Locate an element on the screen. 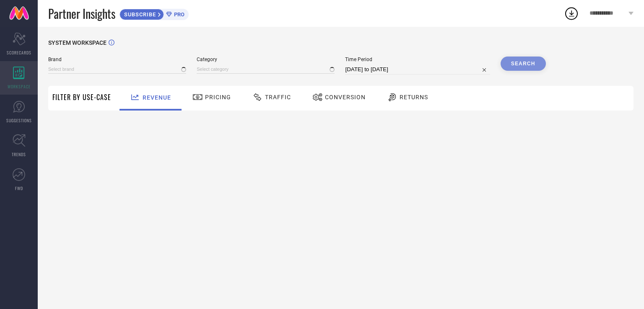 The image size is (644, 309). span: WORKSPACE is located at coordinates (19, 86).